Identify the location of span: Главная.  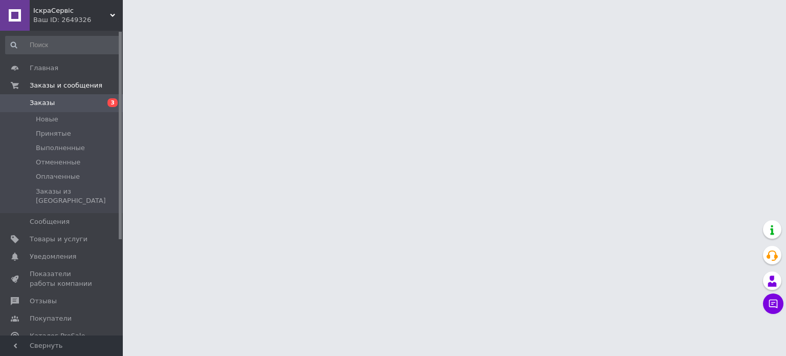
(44, 68).